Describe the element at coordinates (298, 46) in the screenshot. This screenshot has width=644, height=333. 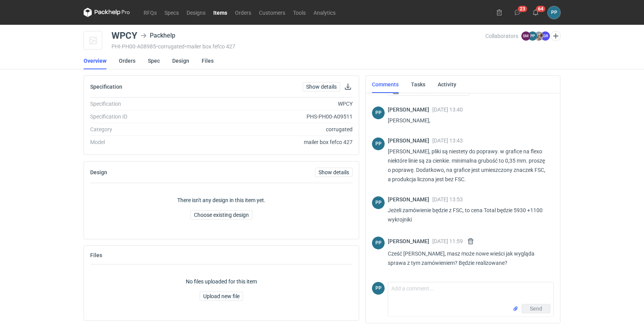
I see `div: PHI-PH00-A08985` at that location.